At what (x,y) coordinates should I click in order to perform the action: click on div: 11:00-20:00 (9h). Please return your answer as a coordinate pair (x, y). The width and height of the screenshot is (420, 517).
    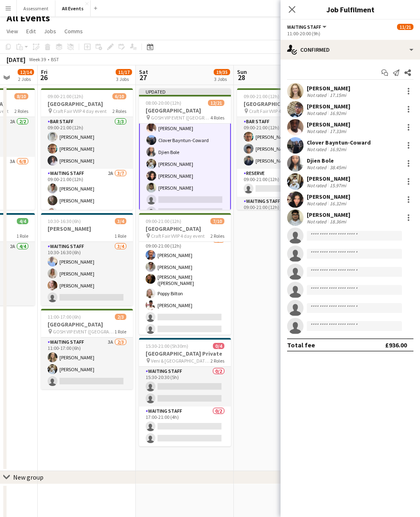
    Looking at the image, I should click on (350, 33).